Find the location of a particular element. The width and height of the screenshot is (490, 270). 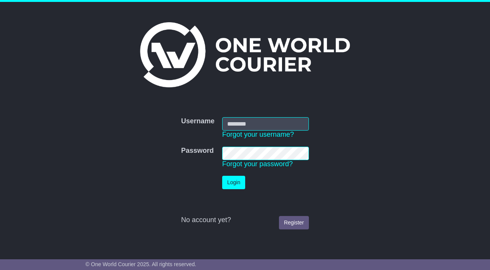

div: No account yet? is located at coordinates (245, 221).